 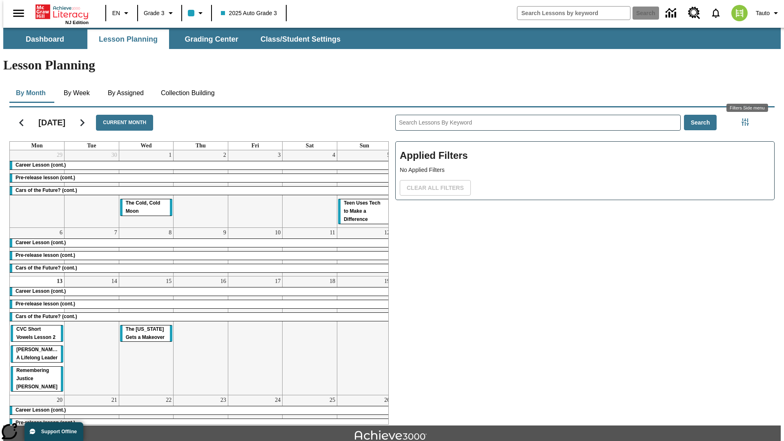 What do you see at coordinates (114, 155) in the screenshot?
I see `a: September 30, 2025` at bounding box center [114, 155].